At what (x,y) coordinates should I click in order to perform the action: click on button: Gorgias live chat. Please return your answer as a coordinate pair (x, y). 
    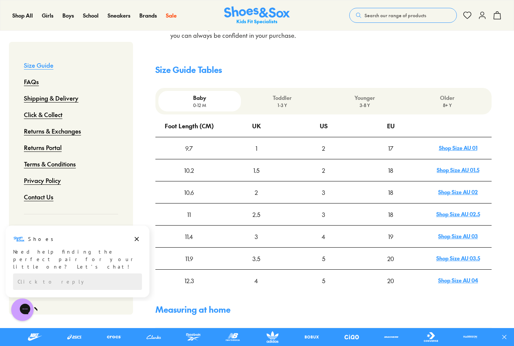
    Looking at the image, I should click on (15, 14).